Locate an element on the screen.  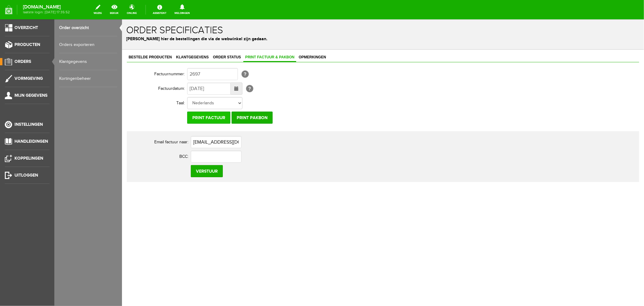
th: Factuurnummer: is located at coordinates (35, 55).